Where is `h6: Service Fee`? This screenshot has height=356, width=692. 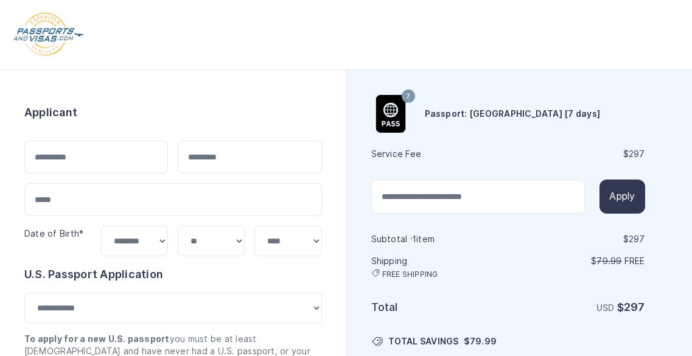
h6: Service Fee is located at coordinates (439, 154).